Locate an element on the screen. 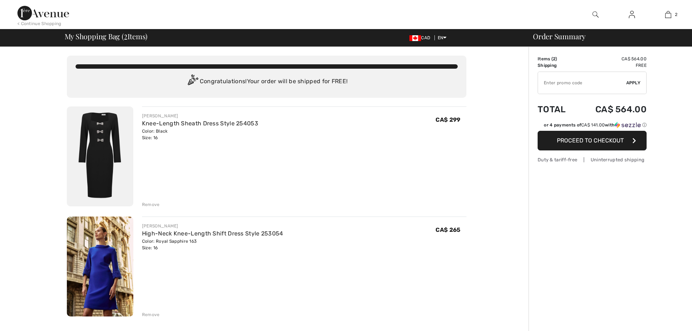 The image size is (692, 331). span: Apply is located at coordinates (634, 83).